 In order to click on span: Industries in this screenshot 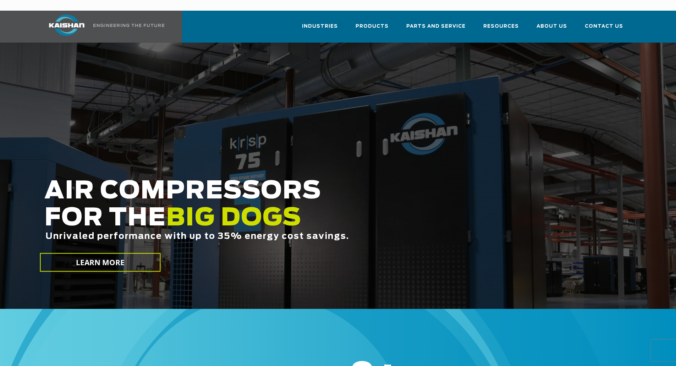, I will do `click(320, 26)`.